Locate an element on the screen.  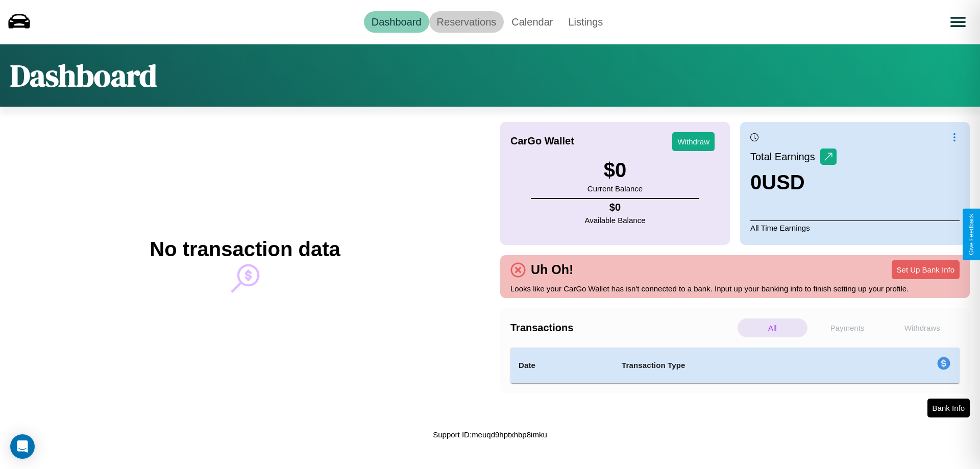
h2: No transaction data is located at coordinates (245, 249).